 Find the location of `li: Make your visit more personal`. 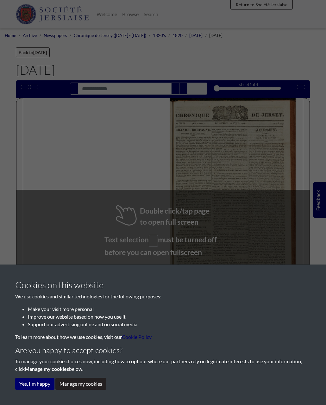

li: Make your visit more personal is located at coordinates (169, 309).